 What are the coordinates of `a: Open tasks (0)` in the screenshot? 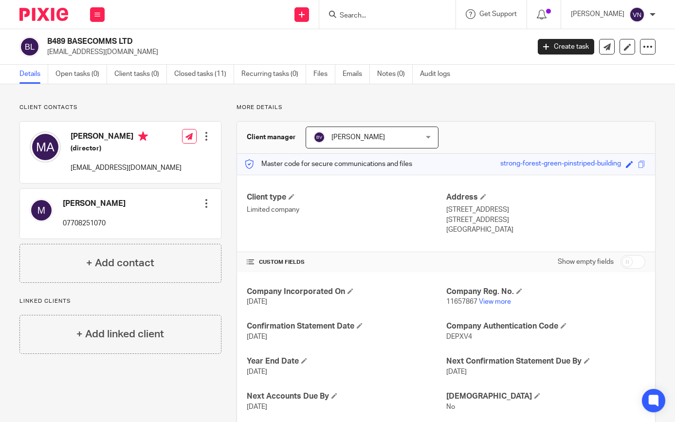 It's located at (81, 74).